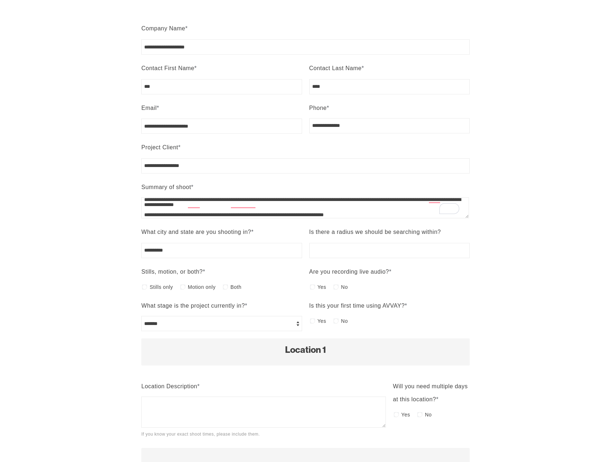  I want to click on span: Is there a radius we should be searching within?, so click(375, 232).